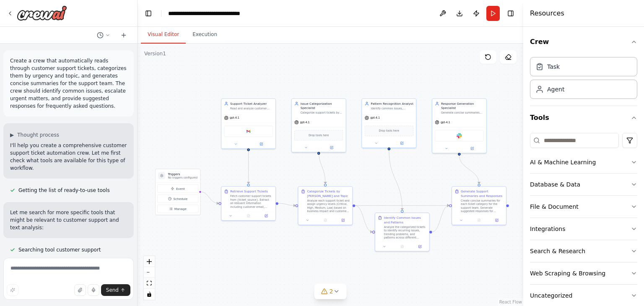 The height and width of the screenshot is (306, 644). Describe the element at coordinates (182, 174) in the screenshot. I see `h3: Triggers` at that location.